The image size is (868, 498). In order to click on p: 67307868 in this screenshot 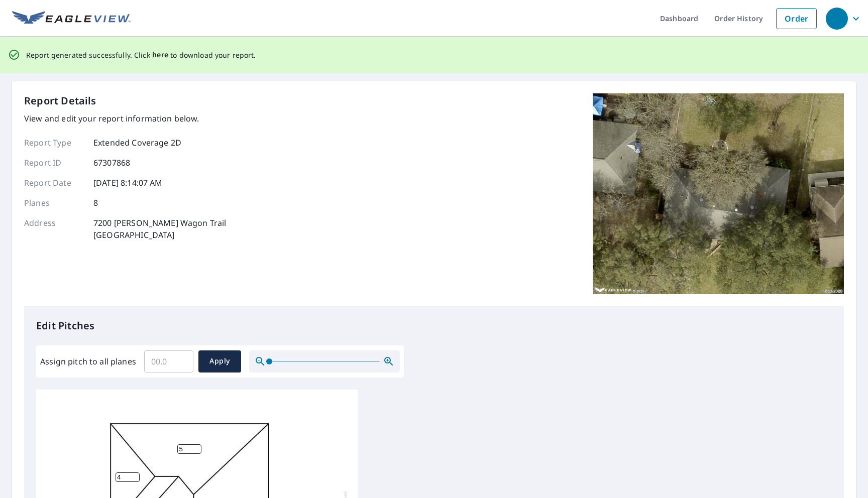, I will do `click(111, 163)`.